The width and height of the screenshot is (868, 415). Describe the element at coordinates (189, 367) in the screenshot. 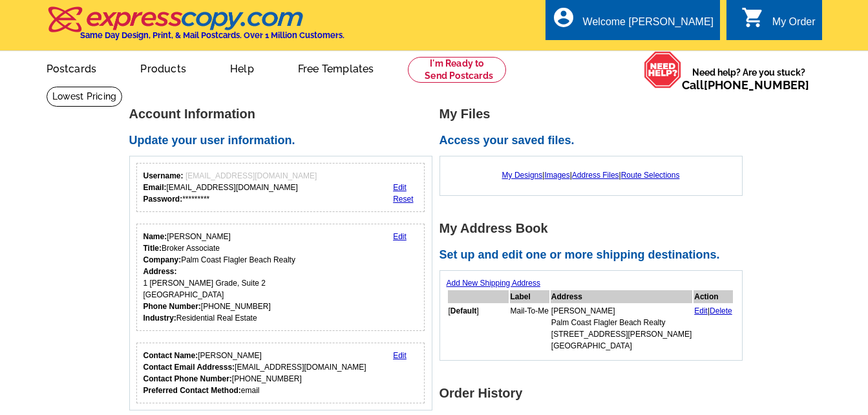

I see `strong: Contact Email Addresss:` at that location.